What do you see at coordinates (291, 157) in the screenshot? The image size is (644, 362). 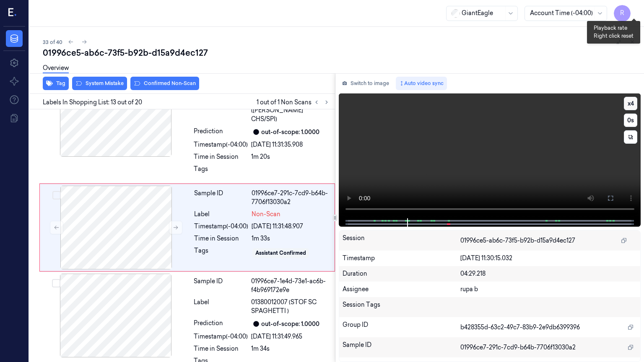 I see `div: 1m 20s` at bounding box center [291, 157].